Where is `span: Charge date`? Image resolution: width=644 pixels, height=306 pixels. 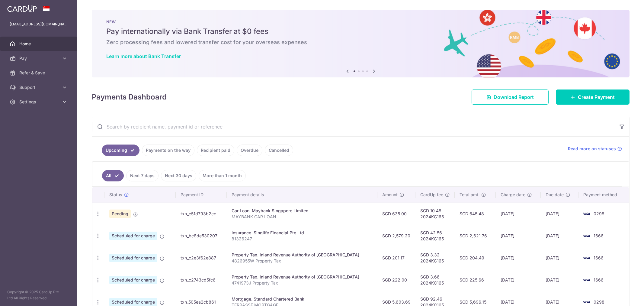
span: Charge date is located at coordinates (513, 195).